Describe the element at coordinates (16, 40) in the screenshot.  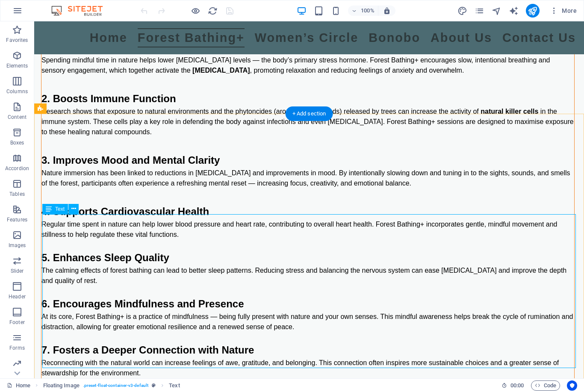
I see `p: Favorites` at that location.